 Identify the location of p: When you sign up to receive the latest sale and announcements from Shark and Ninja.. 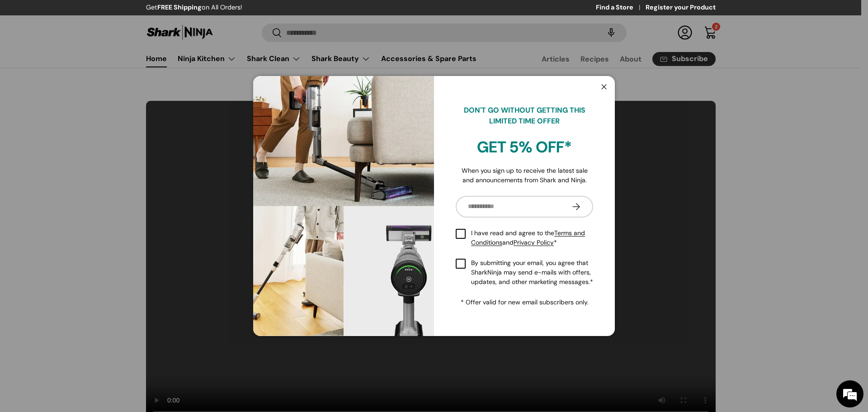
(525, 175).